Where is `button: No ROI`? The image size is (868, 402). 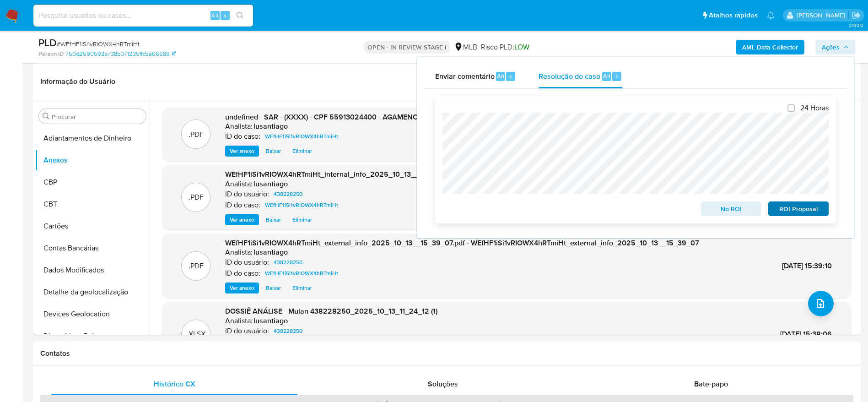 button: No ROI is located at coordinates (731, 209).